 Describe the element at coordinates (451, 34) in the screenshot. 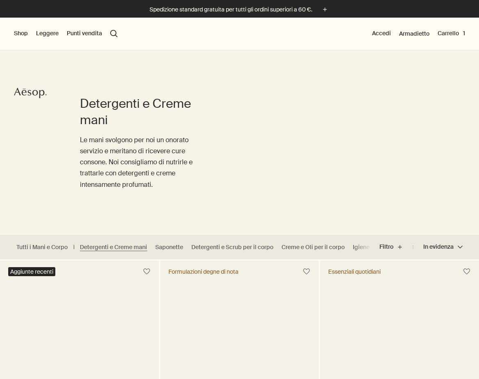

I see `button: Carrello1` at that location.